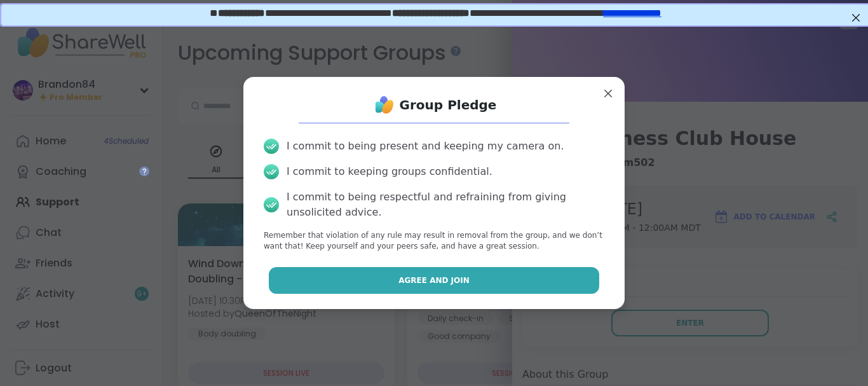  Describe the element at coordinates (425, 147) in the screenshot. I see `div: I commit to being present and keeping my camera on.` at that location.